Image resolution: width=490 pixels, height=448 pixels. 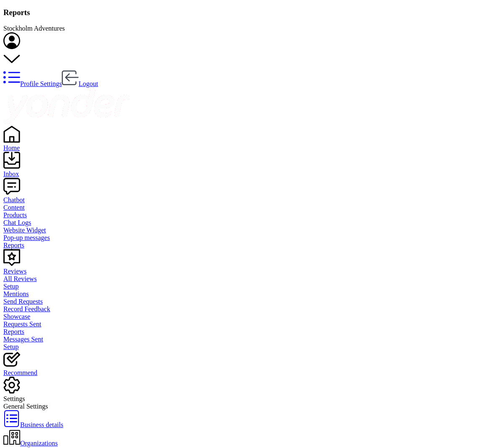 I want to click on div: Chatbot, so click(x=245, y=200).